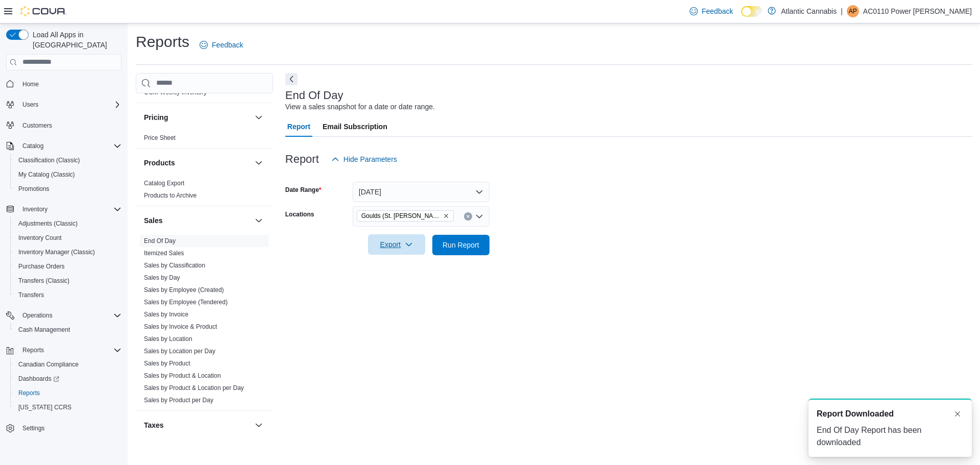 Image resolution: width=980 pixels, height=465 pixels. Describe the element at coordinates (205, 94) in the screenshot. I see `div: OCM` at that location.